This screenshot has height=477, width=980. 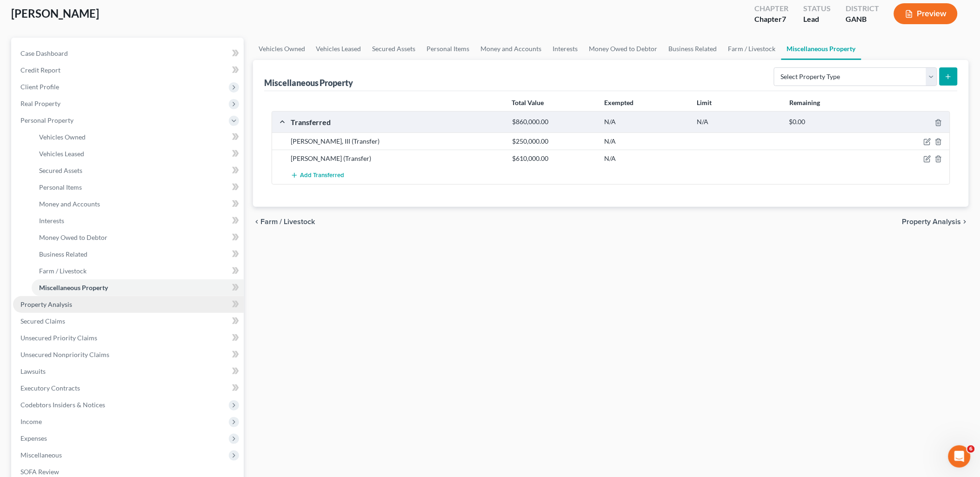 I want to click on div: Status, so click(x=817, y=9).